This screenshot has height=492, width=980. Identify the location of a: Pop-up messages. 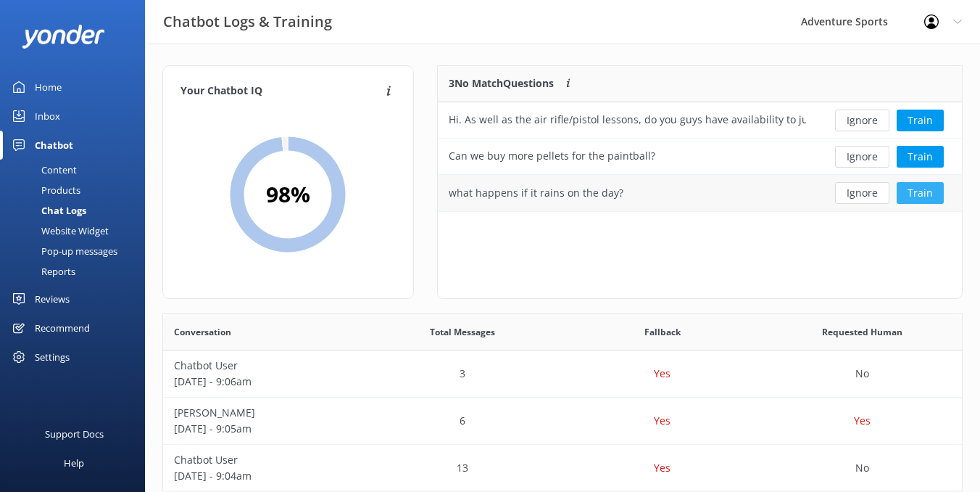
(77, 250).